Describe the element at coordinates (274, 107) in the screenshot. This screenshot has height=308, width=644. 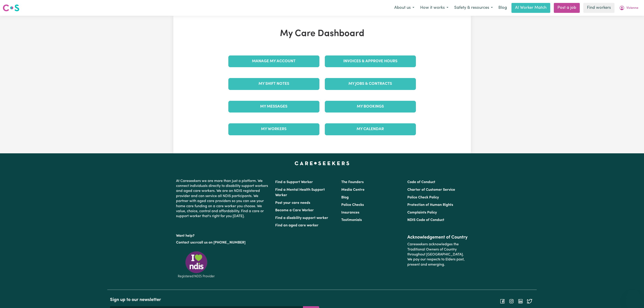
I see `a: My Messages` at that location.